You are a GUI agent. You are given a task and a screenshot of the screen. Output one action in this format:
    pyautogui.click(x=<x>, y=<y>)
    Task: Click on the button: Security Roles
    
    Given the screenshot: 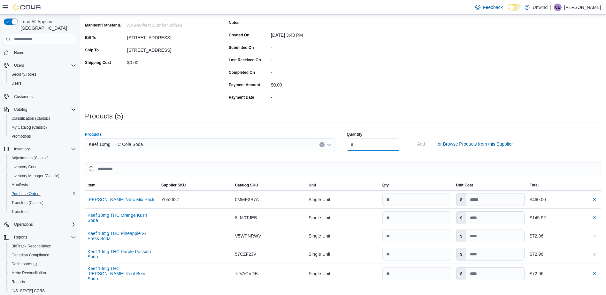 What is the action you would take?
    pyautogui.click(x=42, y=74)
    